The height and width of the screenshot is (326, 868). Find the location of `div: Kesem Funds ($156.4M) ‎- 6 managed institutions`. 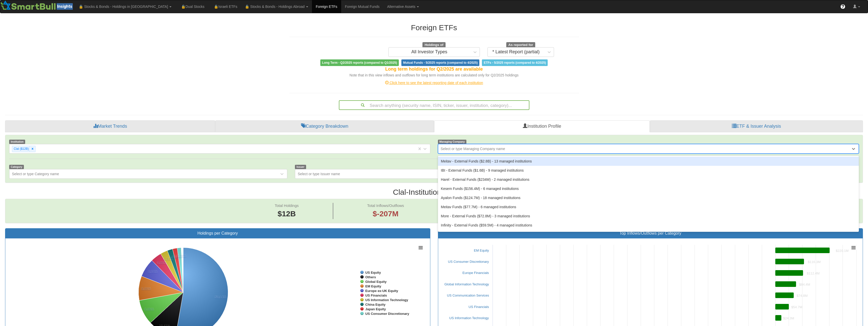

div: Kesem Funds ($156.4M) ‎- 6 managed institutions is located at coordinates (649, 189).